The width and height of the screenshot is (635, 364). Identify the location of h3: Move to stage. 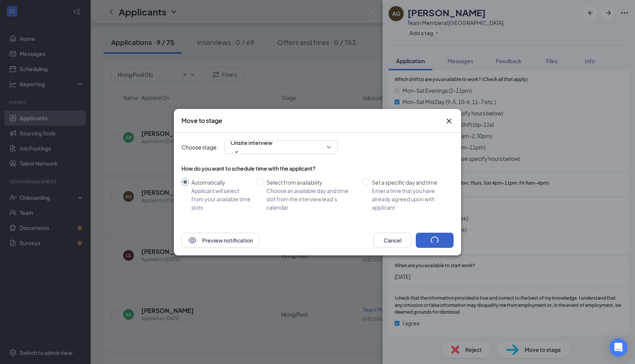
(202, 120).